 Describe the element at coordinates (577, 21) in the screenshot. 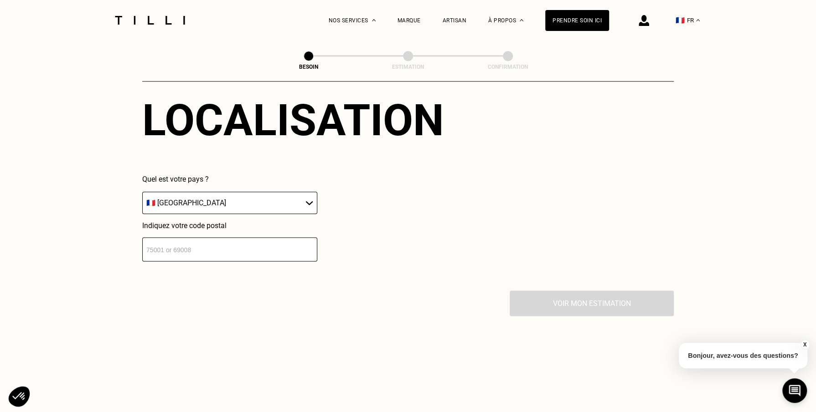

I see `div: Prendre soin ici` at that location.